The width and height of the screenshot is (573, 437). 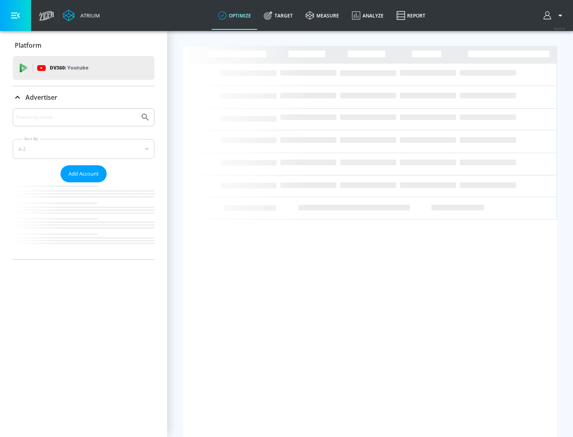 What do you see at coordinates (367, 16) in the screenshot?
I see `a: Analyze` at bounding box center [367, 16].